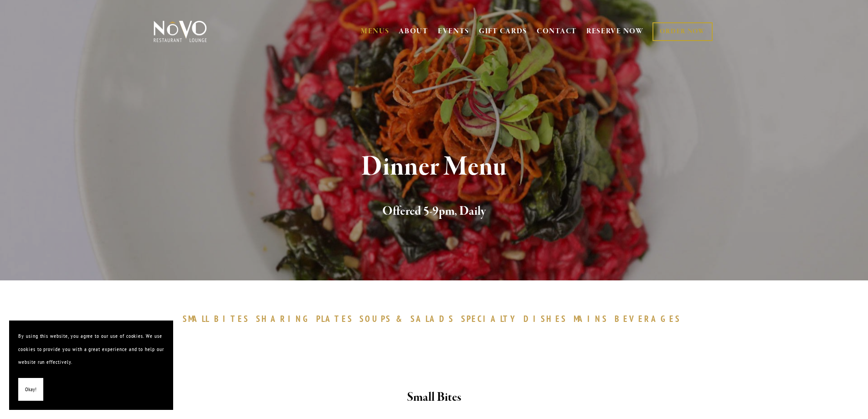 The width and height of the screenshot is (868, 419). I want to click on h2: Offered 5-9pm, Daily, so click(434, 211).